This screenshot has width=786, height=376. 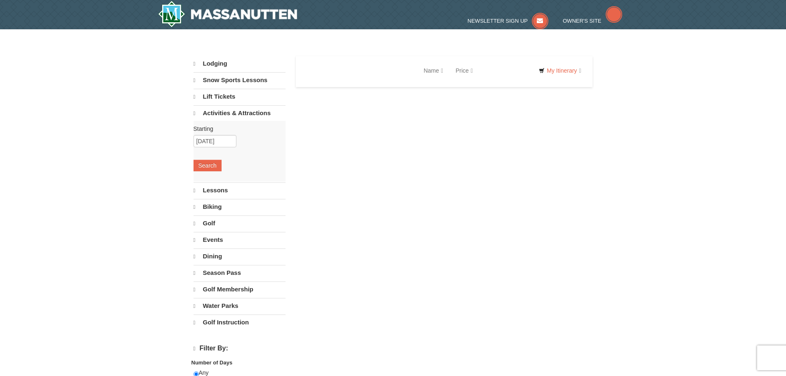 What do you see at coordinates (239, 190) in the screenshot?
I see `a: Lessons` at bounding box center [239, 190].